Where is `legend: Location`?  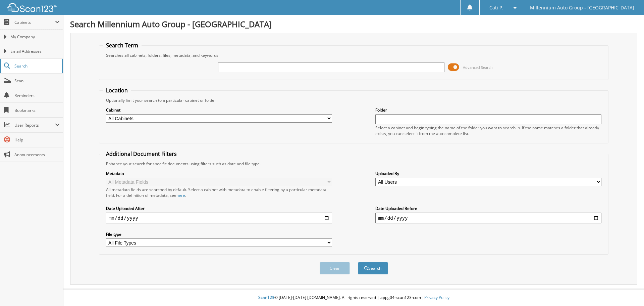 legend: Location is located at coordinates (117, 90).